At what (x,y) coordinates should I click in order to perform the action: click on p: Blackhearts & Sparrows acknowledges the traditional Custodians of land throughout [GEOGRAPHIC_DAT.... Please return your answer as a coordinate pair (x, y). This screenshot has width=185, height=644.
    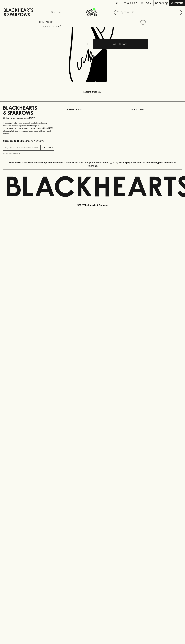
    Looking at the image, I should click on (92, 164).